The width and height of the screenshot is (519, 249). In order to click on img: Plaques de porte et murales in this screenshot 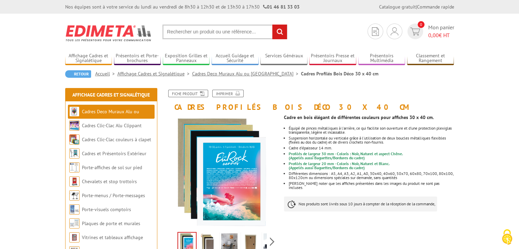, I will do `click(74, 223)`.